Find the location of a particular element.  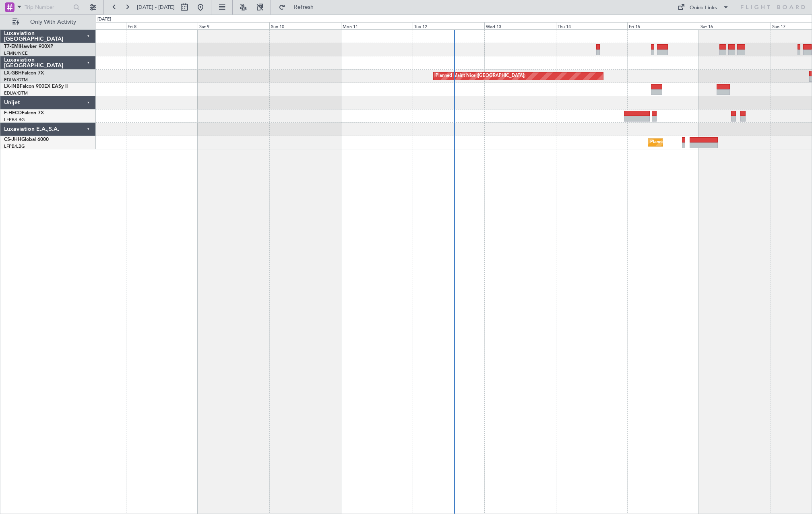

span: Only With Activity is located at coordinates (52, 22).